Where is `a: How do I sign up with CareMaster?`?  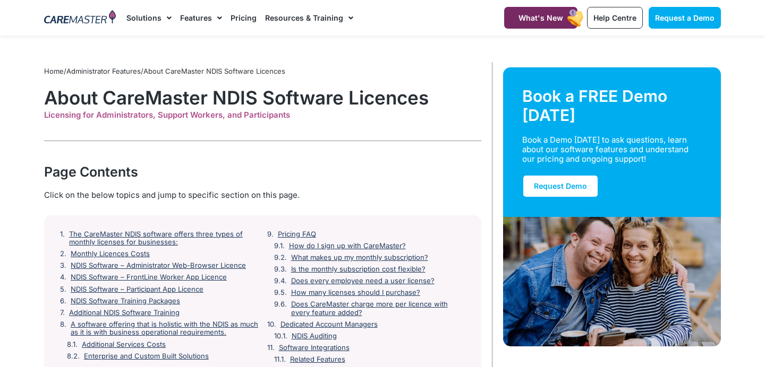 a: How do I sign up with CareMaster? is located at coordinates (347, 246).